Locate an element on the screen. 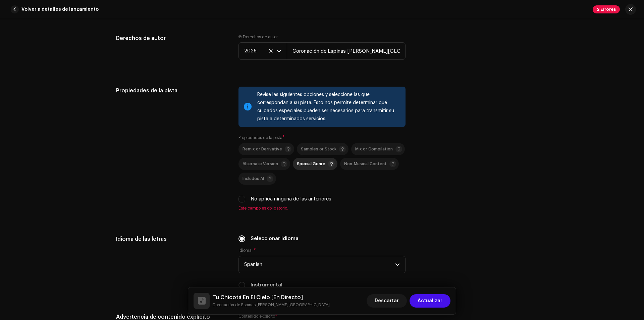 This screenshot has height=320, width=644. span: Includes AI is located at coordinates (253, 179).